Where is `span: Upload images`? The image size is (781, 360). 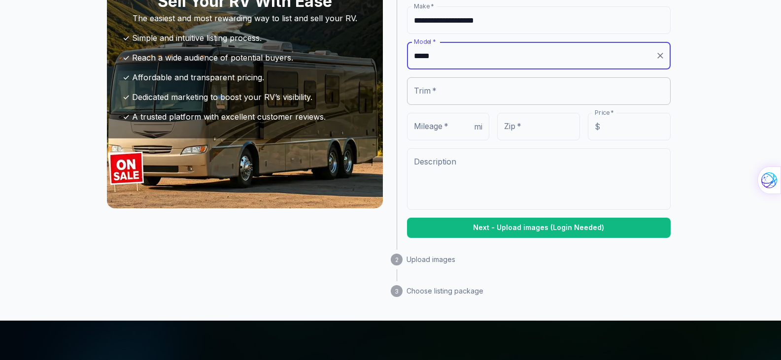
span: Upload images is located at coordinates (541, 260).